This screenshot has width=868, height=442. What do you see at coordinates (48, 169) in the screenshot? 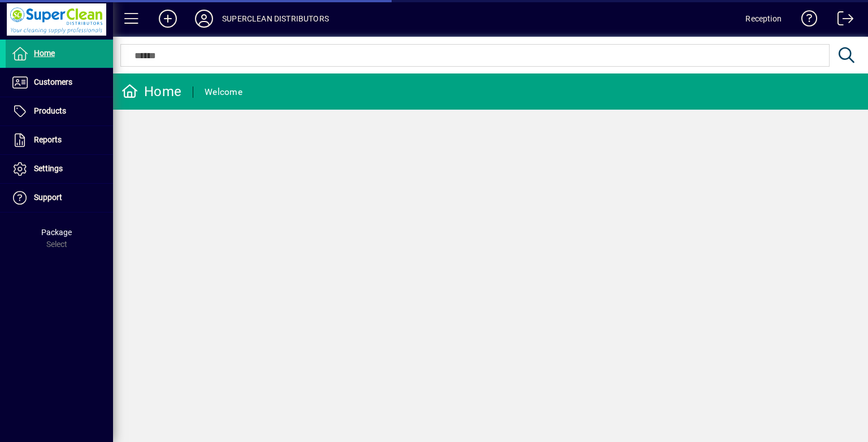
I see `span: Settings` at bounding box center [48, 169].